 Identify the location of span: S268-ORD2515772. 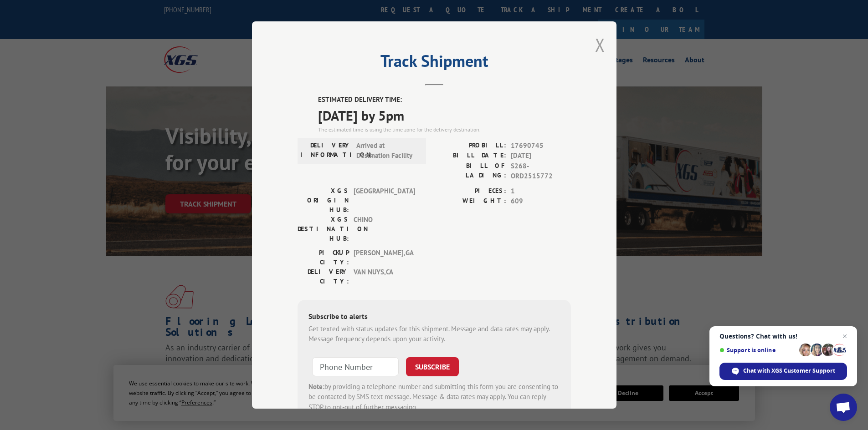
(541, 171).